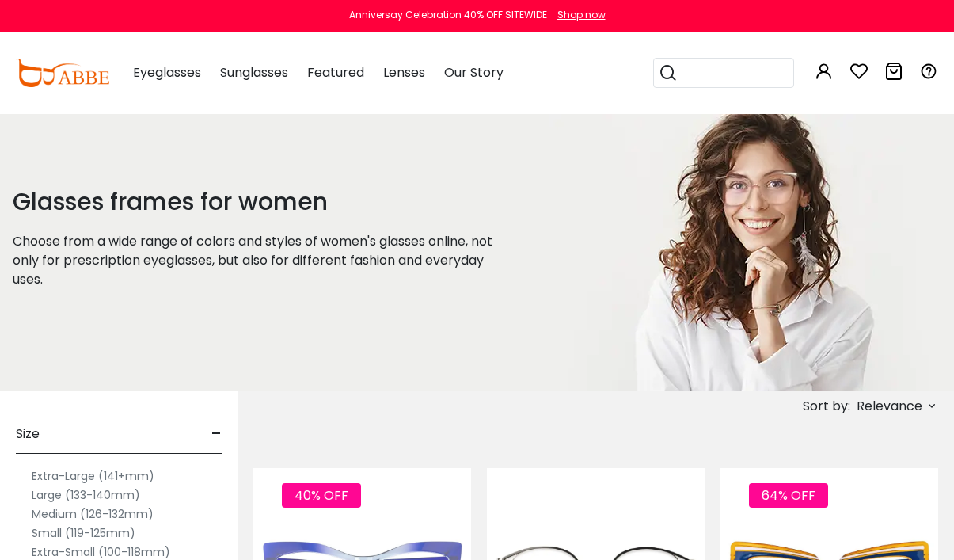  Describe the element at coordinates (167, 72) in the screenshot. I see `span: Eyeglasses` at that location.